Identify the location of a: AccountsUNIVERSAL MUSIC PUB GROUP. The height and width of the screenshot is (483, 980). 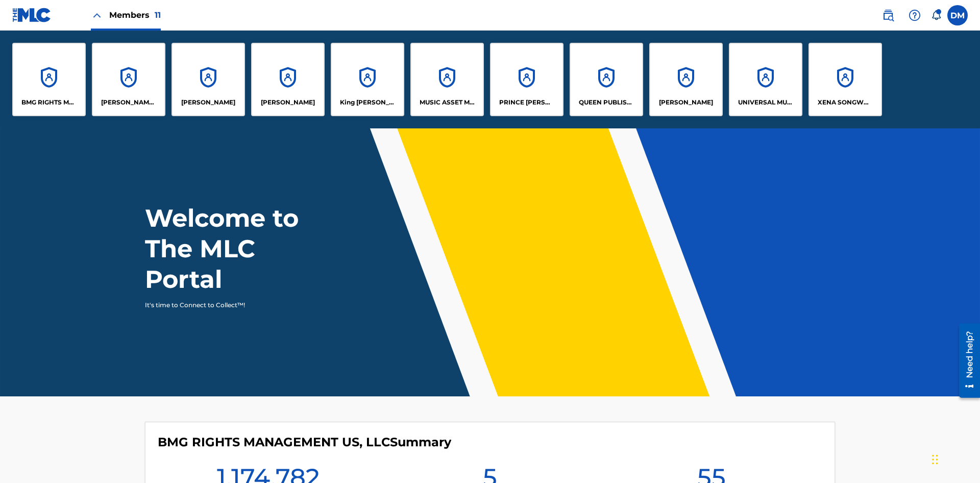
(765, 80).